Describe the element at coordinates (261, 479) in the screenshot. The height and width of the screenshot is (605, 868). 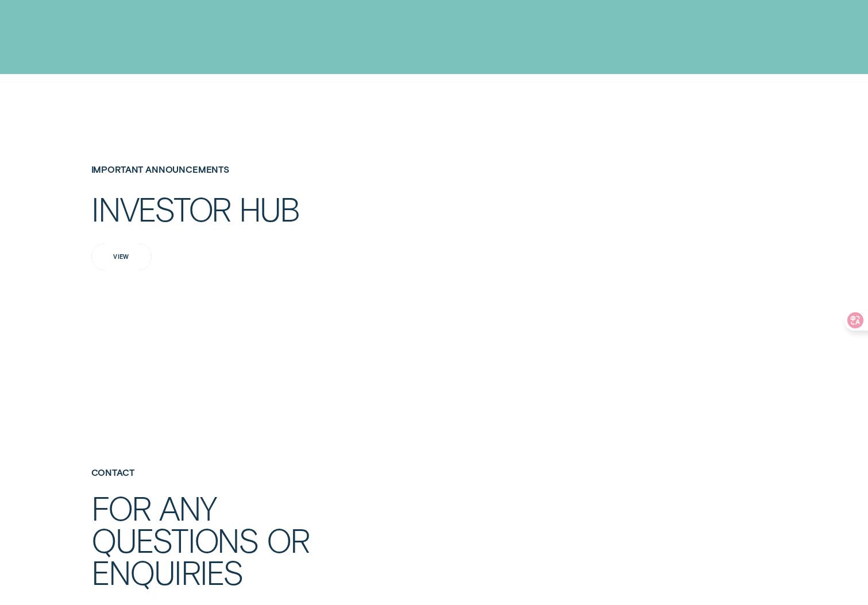
I see `h4: Contact` at that location.